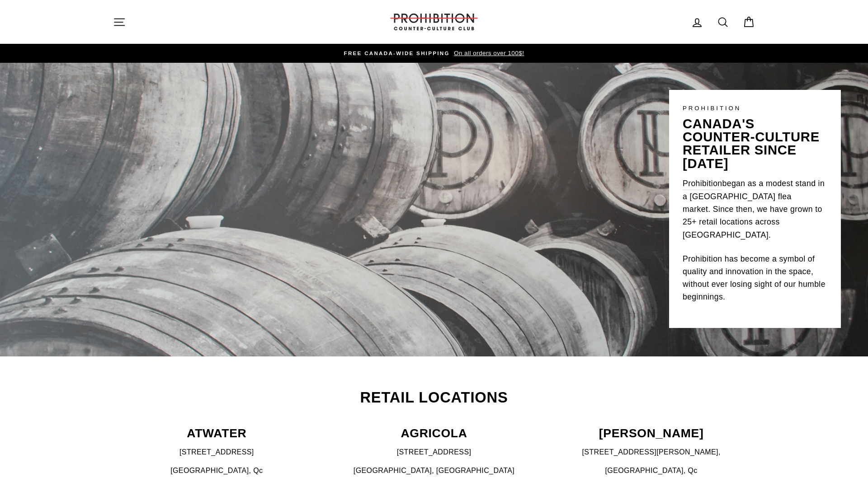  What do you see at coordinates (217, 433) in the screenshot?
I see `p: ATWATER` at bounding box center [217, 433].